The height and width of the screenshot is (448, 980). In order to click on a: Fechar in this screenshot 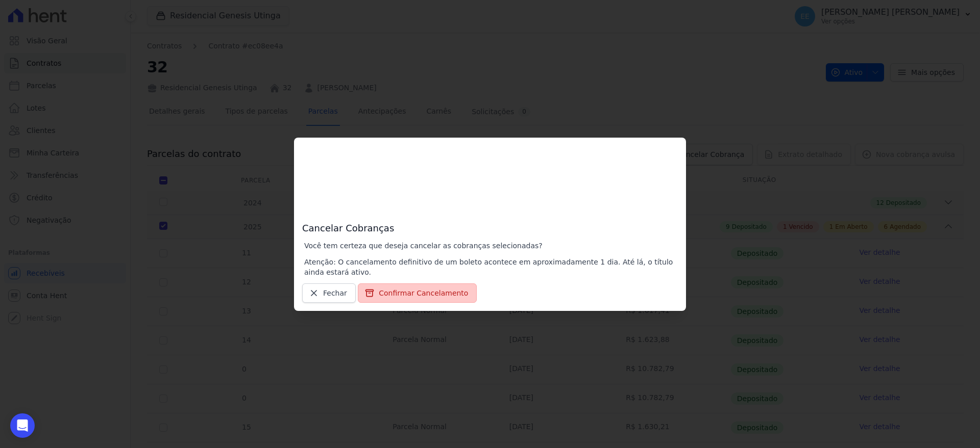, I will do `click(329, 294)`.